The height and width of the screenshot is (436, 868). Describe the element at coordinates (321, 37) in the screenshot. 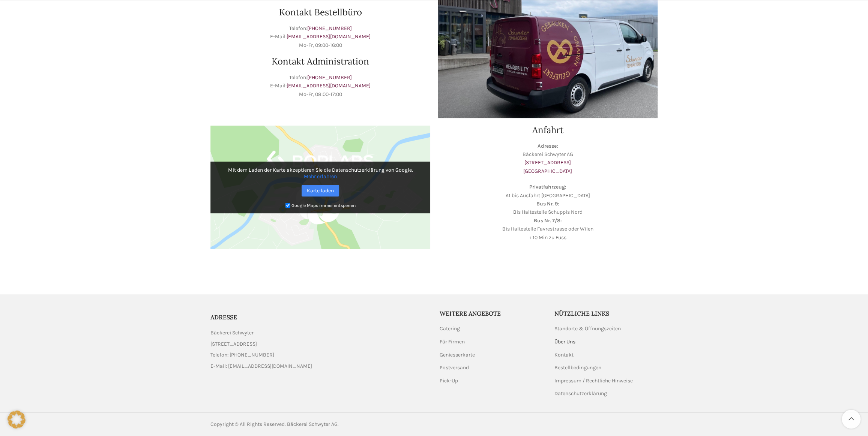

I see `p: Telefon: E-Mail: Mo-Fr, 09:00-16:00` at that location.